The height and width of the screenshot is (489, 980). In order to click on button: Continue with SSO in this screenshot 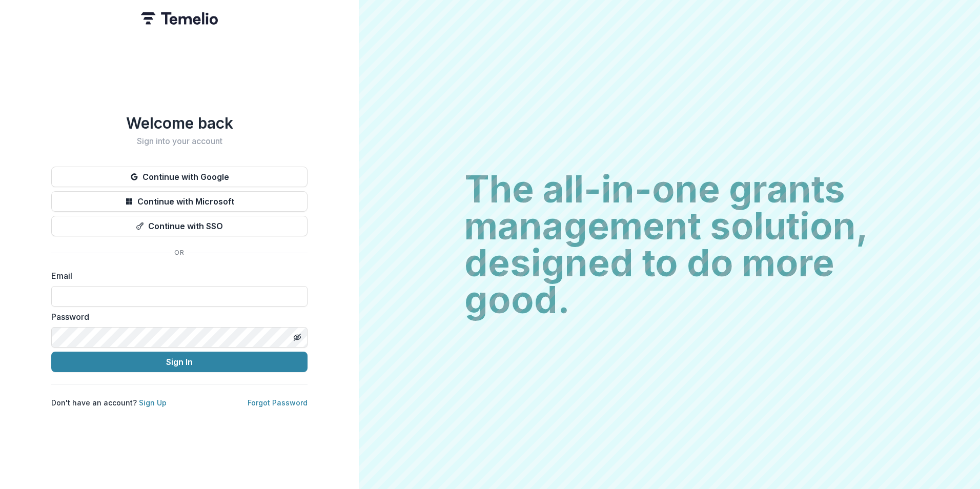, I will do `click(180, 226)`.